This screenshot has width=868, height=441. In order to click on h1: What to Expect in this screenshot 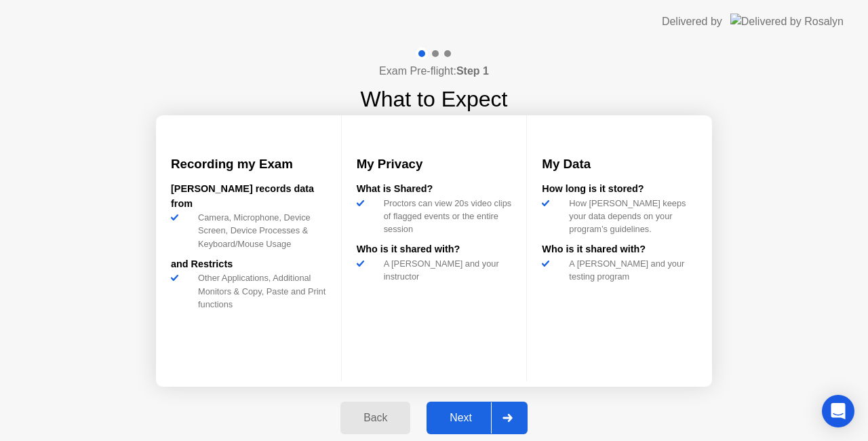, I will do `click(434, 99)`.